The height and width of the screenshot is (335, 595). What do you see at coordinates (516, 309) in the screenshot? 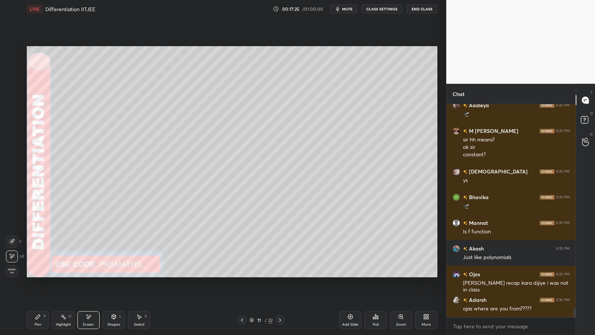
I see `div: ojas where are you from?????` at bounding box center [516, 309].